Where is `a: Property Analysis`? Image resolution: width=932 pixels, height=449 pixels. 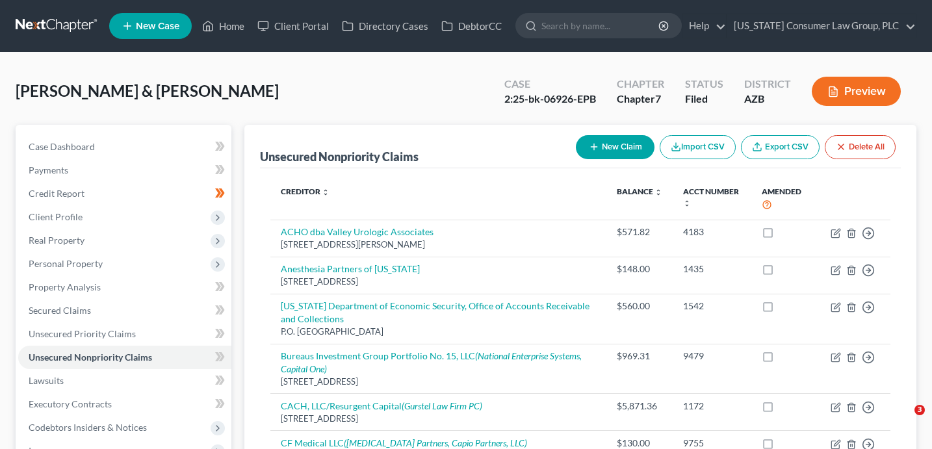 a: Property Analysis is located at coordinates (125, 287).